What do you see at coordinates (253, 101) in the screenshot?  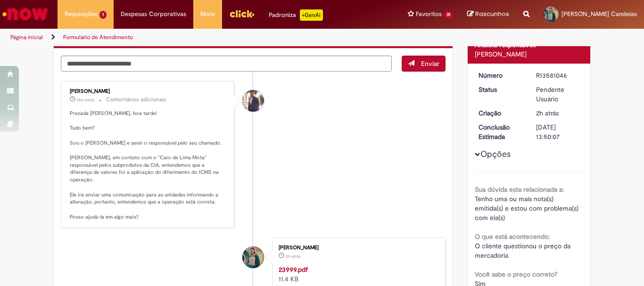 I see `div: Gabriel Rodrigues Barao` at bounding box center [253, 101].